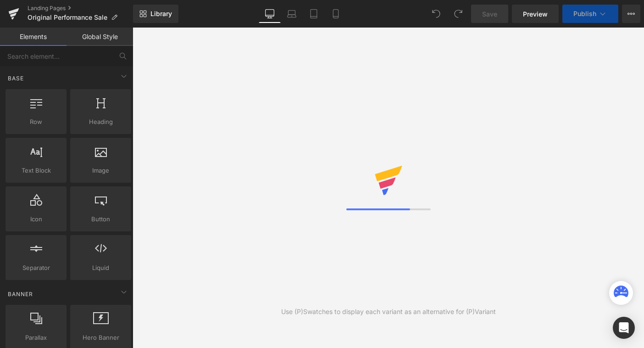  Describe the element at coordinates (101, 122) in the screenshot. I see `span: Heading` at that location.